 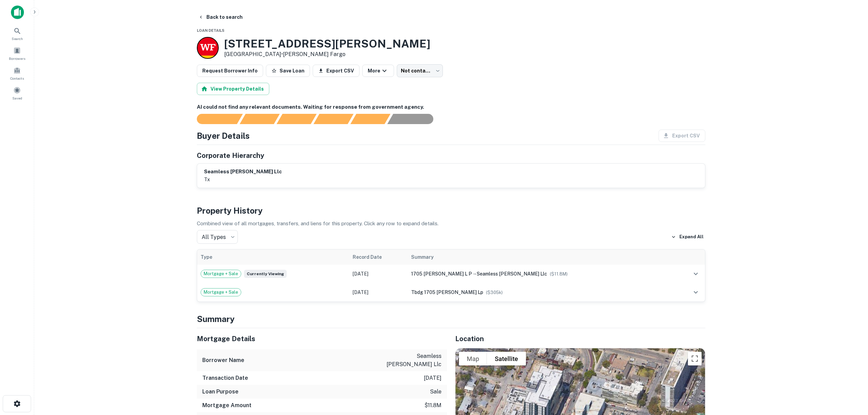 I want to click on div: Principals found, still searching for contact information. This may take time..., so click(x=370, y=119).